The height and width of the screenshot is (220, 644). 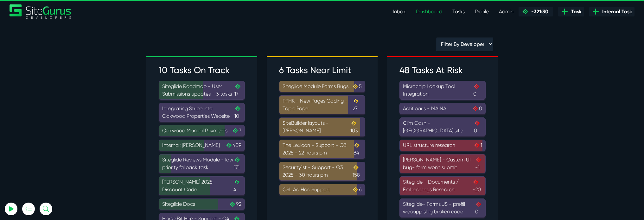 What do you see at coordinates (357, 171) in the screenshot?
I see `span: 158` at bounding box center [357, 171].